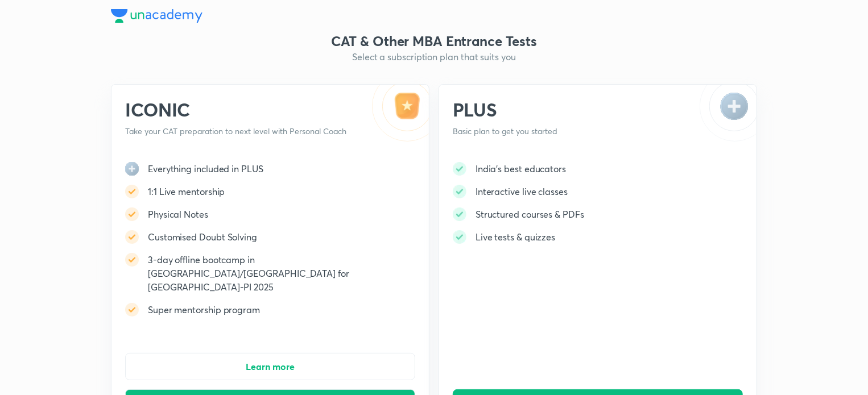  Describe the element at coordinates (204, 310) in the screenshot. I see `h5: Super mentorship program` at that location.